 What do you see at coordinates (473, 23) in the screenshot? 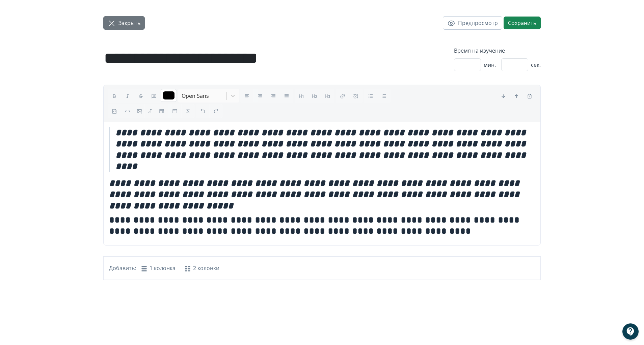
I see `button: Предпросмотр` at bounding box center [473, 23].